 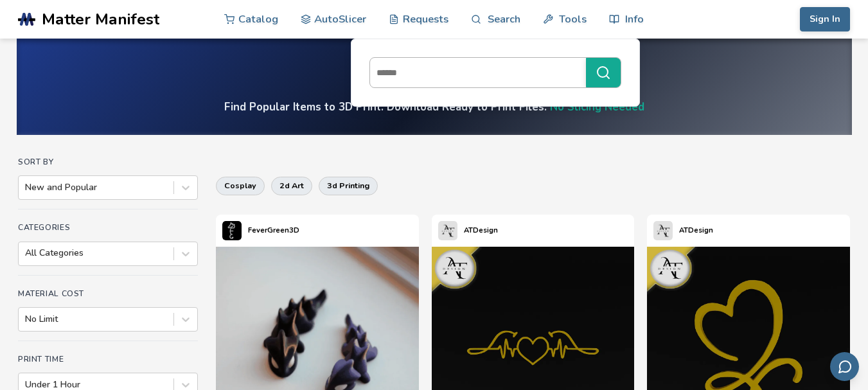 I want to click on h4: Categories, so click(x=108, y=228).